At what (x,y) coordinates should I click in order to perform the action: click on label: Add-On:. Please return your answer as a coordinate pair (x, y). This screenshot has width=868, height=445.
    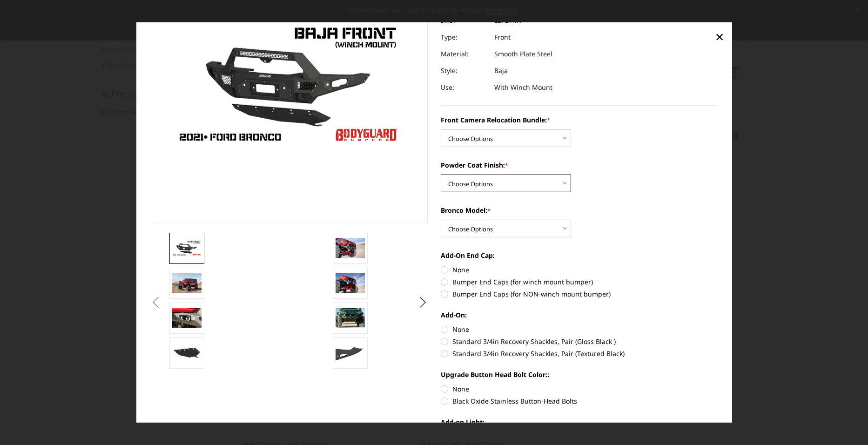
    Looking at the image, I should click on (579, 315).